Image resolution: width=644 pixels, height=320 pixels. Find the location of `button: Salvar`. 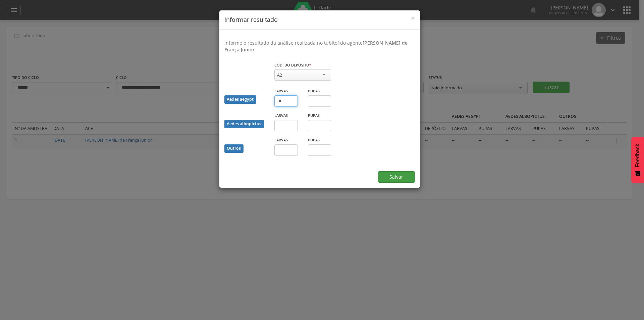

button: Salvar is located at coordinates (396, 177).